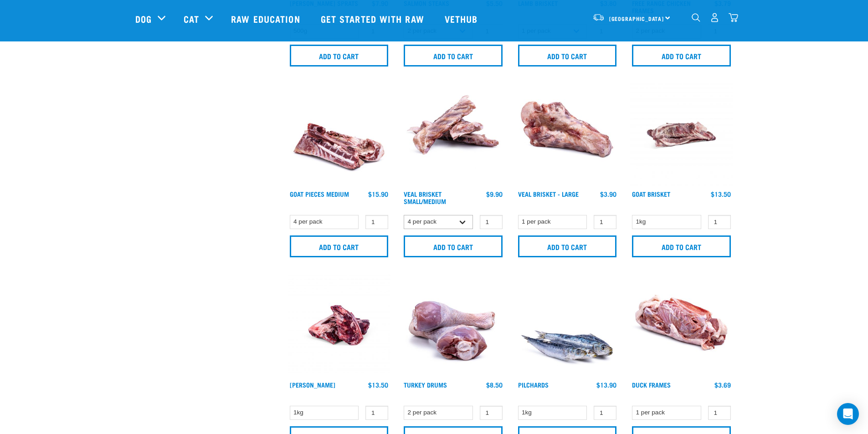 The width and height of the screenshot is (868, 434). Describe the element at coordinates (608, 194) in the screenshot. I see `div: $3.90` at that location.